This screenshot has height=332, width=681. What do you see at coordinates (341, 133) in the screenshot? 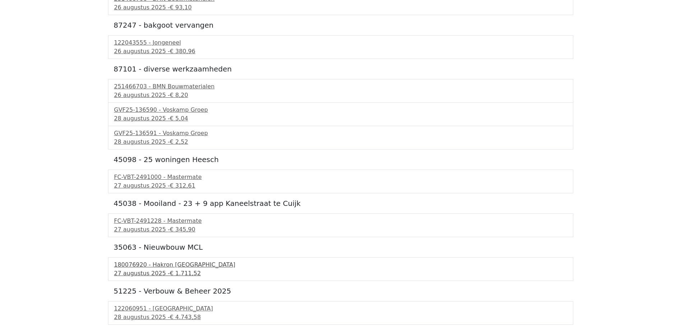
I see `div: GVF25-136591 - Voskamp Groep` at bounding box center [341, 133].